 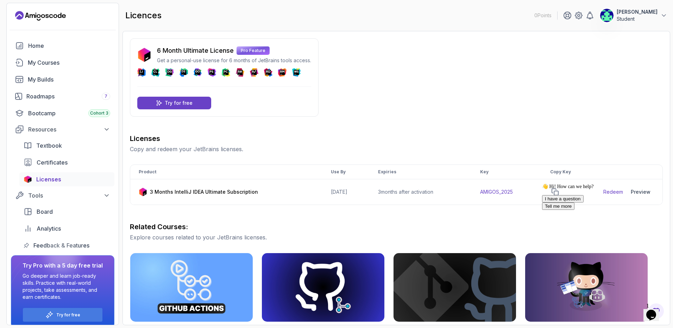 What do you see at coordinates (29, 6) in the screenshot?
I see `span: 👋 Hi! How can we help?` at bounding box center [29, 6].